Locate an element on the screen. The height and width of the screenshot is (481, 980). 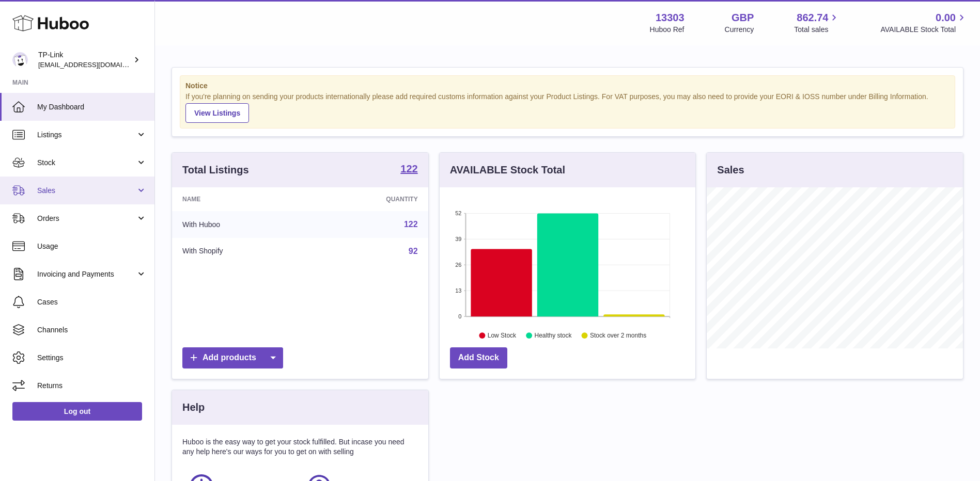
strong: 122 is located at coordinates (408, 169).